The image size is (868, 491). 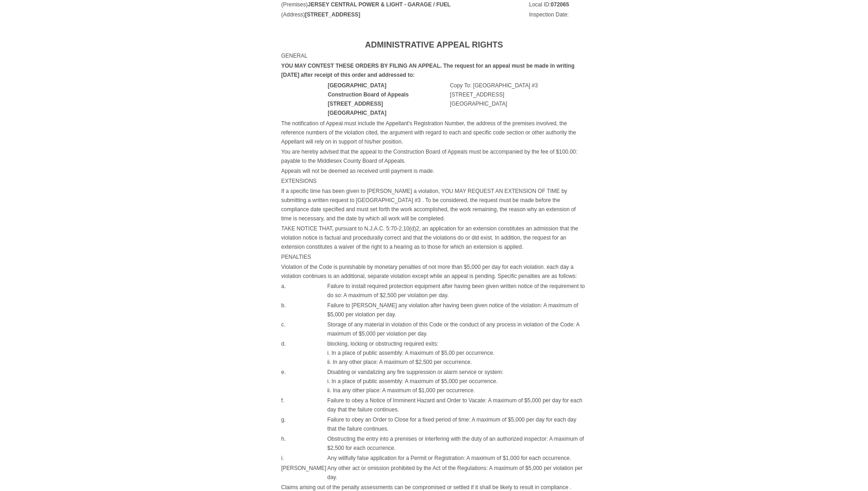 I want to click on td: h., so click(x=304, y=444).